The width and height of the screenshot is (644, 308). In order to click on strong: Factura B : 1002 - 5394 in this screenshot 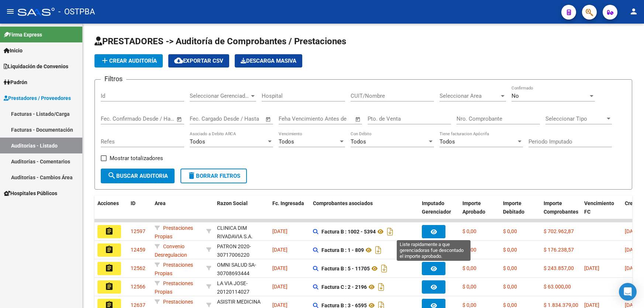, I will do `click(348, 232)`.